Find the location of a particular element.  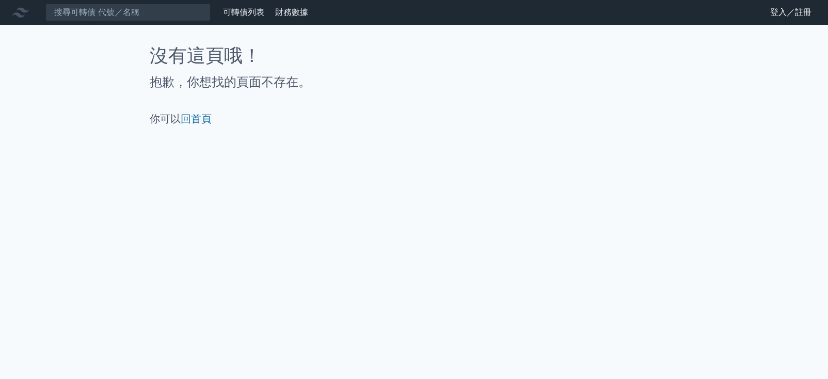

a: 財務數據 is located at coordinates (292, 12).